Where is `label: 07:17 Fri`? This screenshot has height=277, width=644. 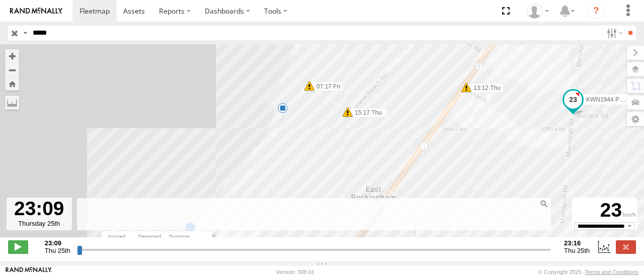 label: 07:17 Fri is located at coordinates (326, 87).